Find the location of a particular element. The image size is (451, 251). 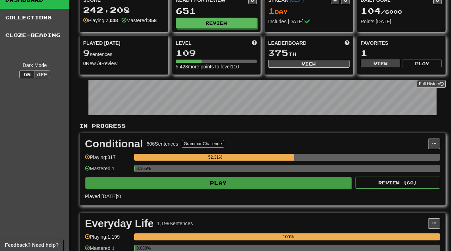

div: 100% is located at coordinates (289, 237).